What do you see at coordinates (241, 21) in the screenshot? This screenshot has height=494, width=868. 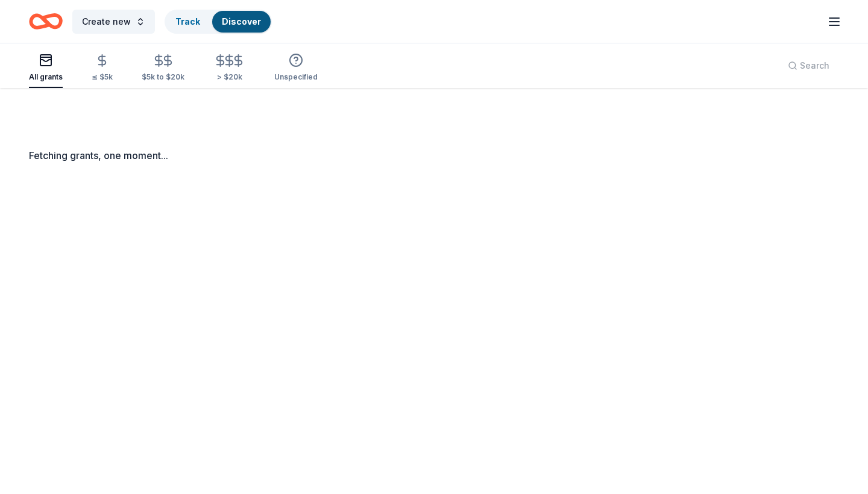 I see `a: Discover` at bounding box center [241, 21].